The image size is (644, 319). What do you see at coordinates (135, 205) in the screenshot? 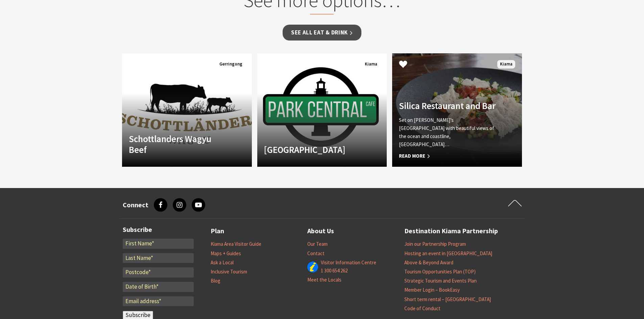
I see `h3: Connect` at bounding box center [135, 205].